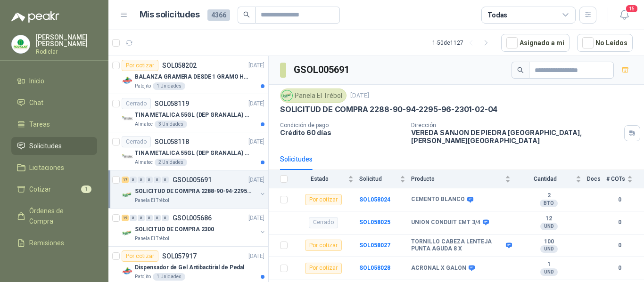 This screenshot has width=644, height=282. Describe the element at coordinates (549, 265) in the screenshot. I see `b: 1` at that location.